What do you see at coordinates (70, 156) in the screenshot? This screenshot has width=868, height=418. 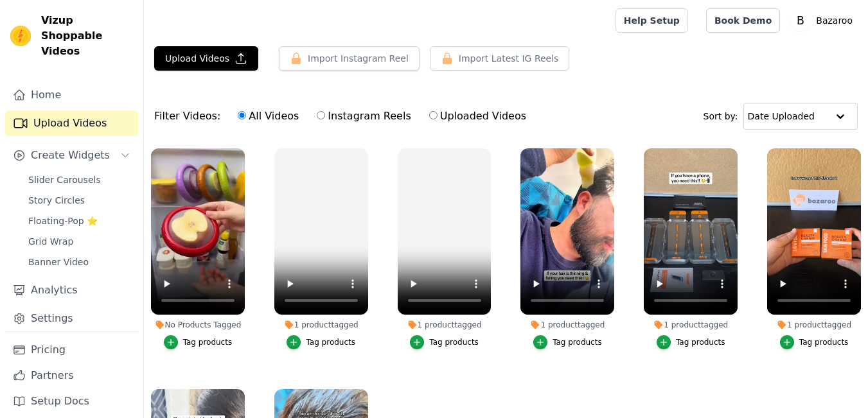 I see `span: Create Widgets` at bounding box center [70, 156].